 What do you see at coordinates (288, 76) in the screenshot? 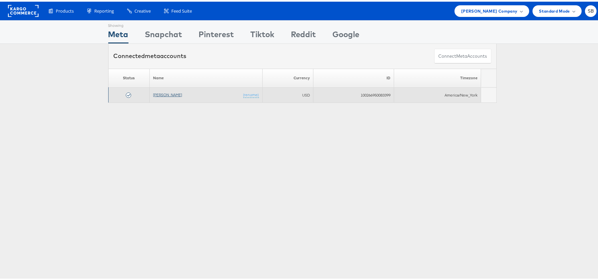
I see `th: Currency` at bounding box center [288, 76].